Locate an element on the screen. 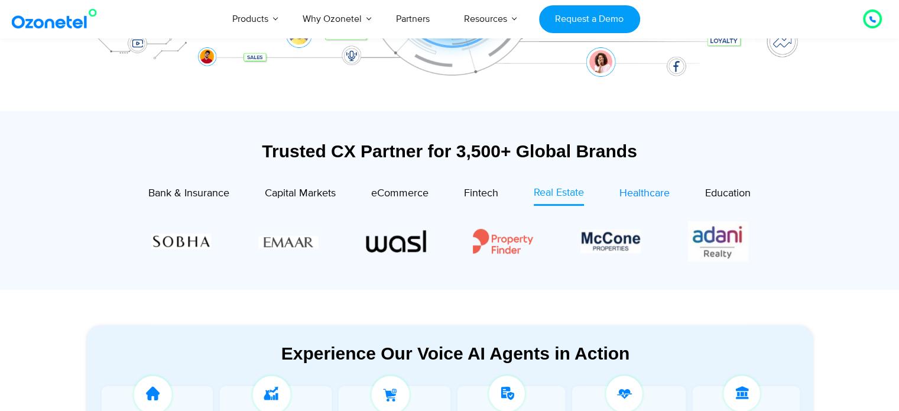 The width and height of the screenshot is (899, 411). span: Bank & Insurance is located at coordinates (189, 193).